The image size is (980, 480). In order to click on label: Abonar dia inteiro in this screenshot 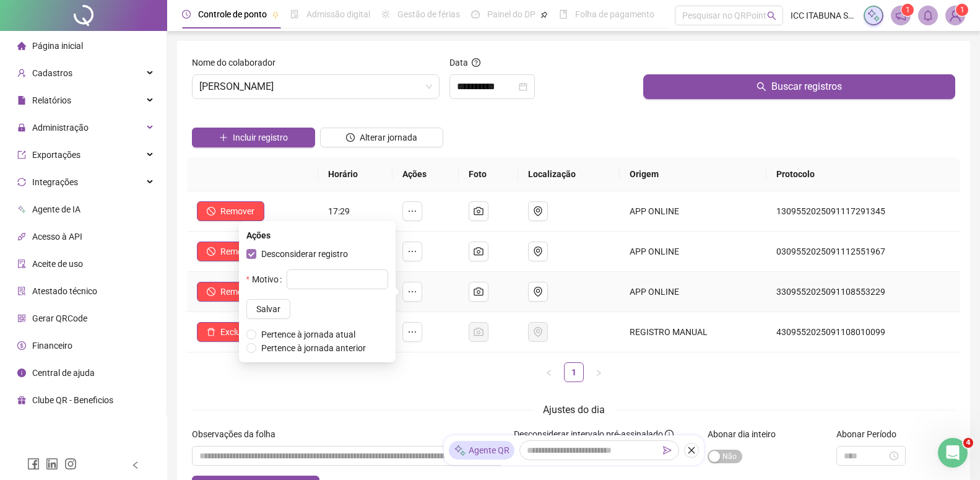, I will do `click(745, 434)`.